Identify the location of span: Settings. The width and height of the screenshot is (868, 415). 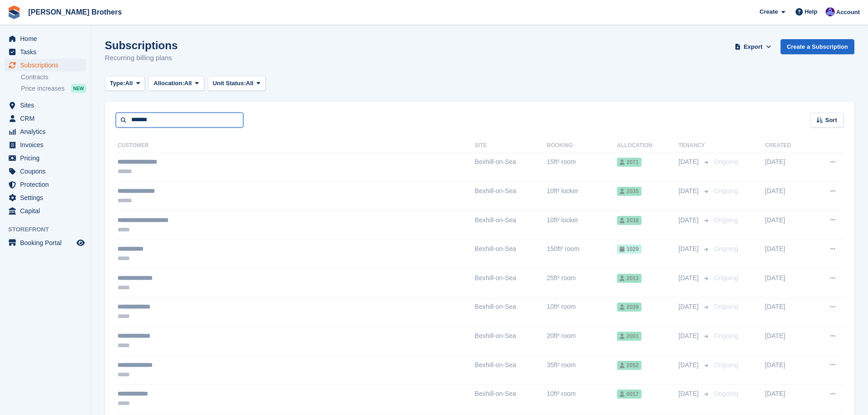
(47, 198).